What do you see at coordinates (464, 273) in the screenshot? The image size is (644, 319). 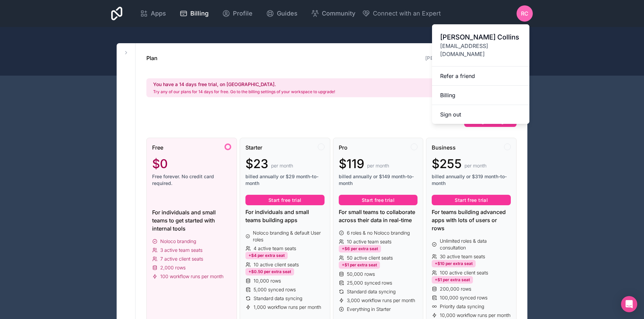 I see `span: 100 active client seats` at bounding box center [464, 273].